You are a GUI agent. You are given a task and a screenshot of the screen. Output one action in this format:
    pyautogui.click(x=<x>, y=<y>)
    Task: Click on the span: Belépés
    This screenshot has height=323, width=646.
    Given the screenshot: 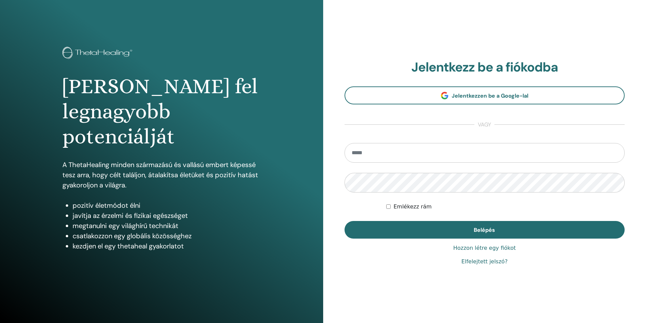 What is the action you would take?
    pyautogui.click(x=484, y=230)
    